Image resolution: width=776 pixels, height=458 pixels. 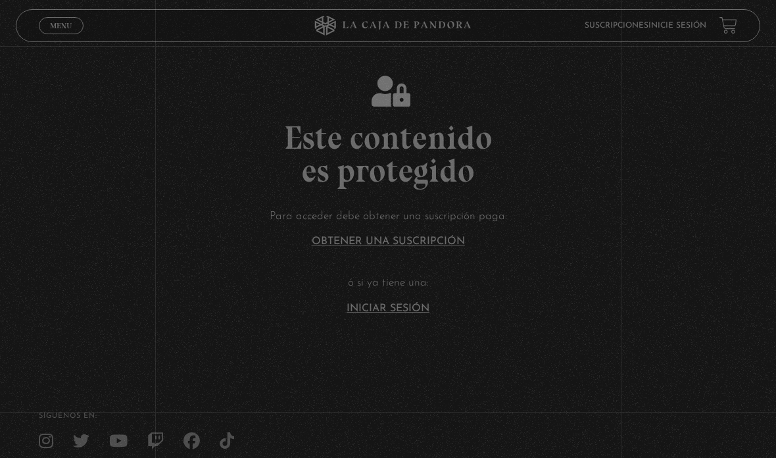 What do you see at coordinates (61, 37) in the screenshot?
I see `span: Cerrar` at bounding box center [61, 37].